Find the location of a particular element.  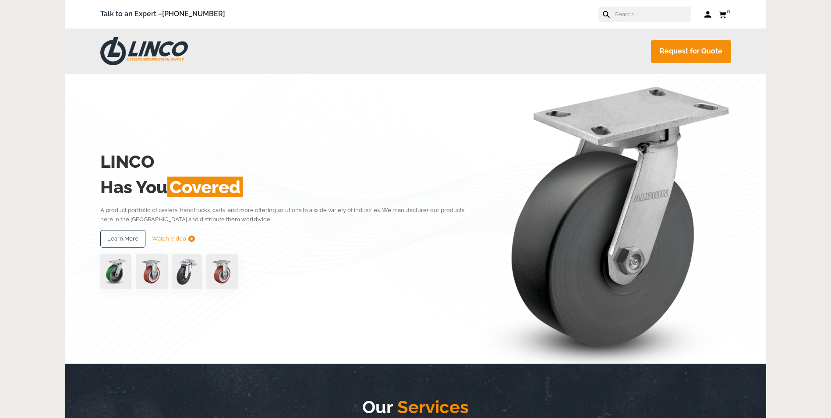

span: Talk to an Expert – is located at coordinates (163, 14).